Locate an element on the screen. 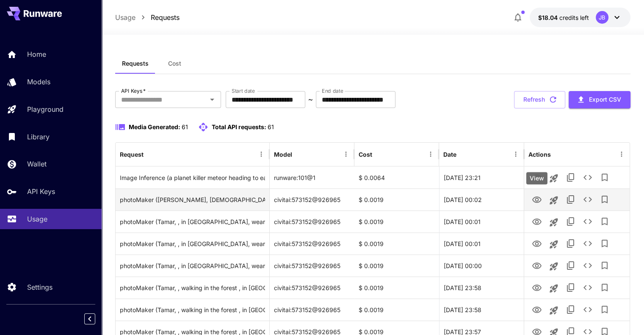  label: End date is located at coordinates (332, 91).